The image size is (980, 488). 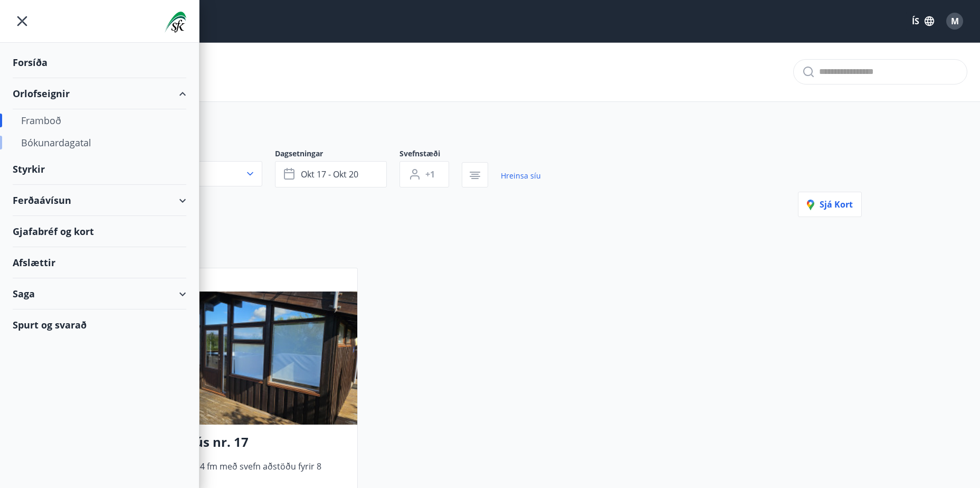 I want to click on div: Afslættir, so click(x=99, y=262).